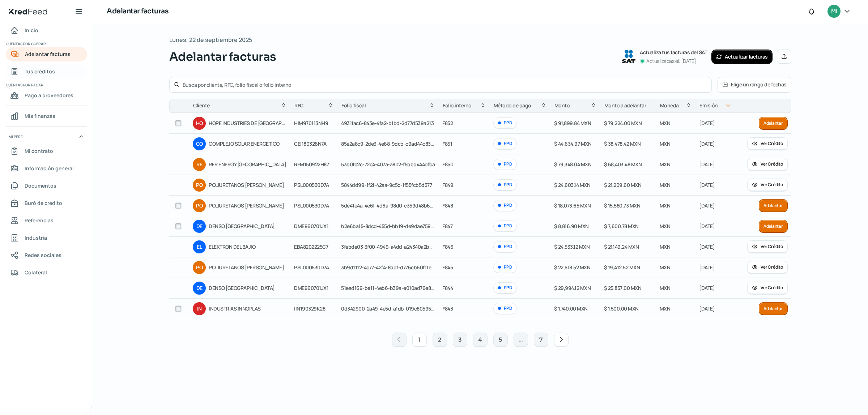 This screenshot has height=415, width=868. Describe the element at coordinates (389, 143) in the screenshot. I see `span: 85e2a8c9-2de3-4e68-9dcb-c9ad44c837fb` at that location.